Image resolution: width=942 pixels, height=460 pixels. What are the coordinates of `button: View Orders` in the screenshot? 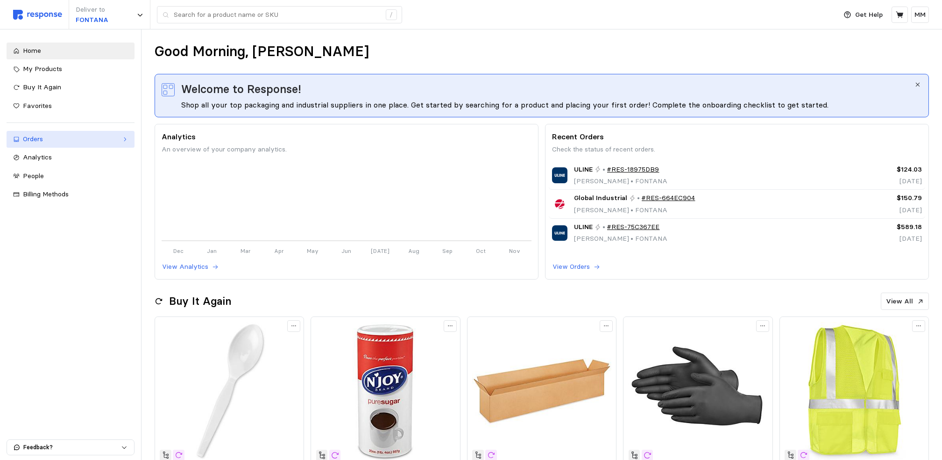 It's located at (576, 267).